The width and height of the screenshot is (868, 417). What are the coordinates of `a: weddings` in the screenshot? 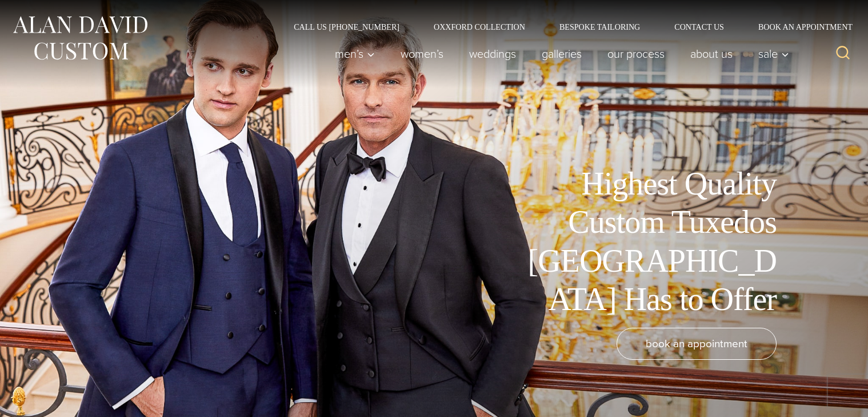 It's located at (493, 54).